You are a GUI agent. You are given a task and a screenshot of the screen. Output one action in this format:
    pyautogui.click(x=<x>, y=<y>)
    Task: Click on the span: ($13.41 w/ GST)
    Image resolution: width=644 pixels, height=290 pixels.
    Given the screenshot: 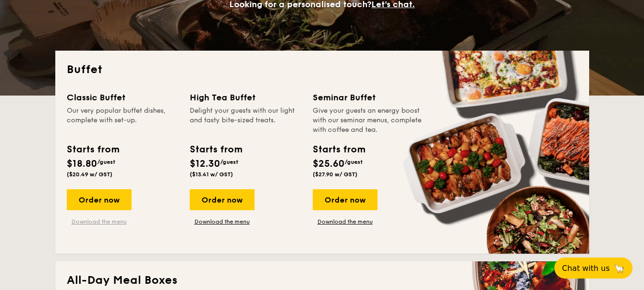 What is the action you would take?
    pyautogui.click(x=211, y=174)
    